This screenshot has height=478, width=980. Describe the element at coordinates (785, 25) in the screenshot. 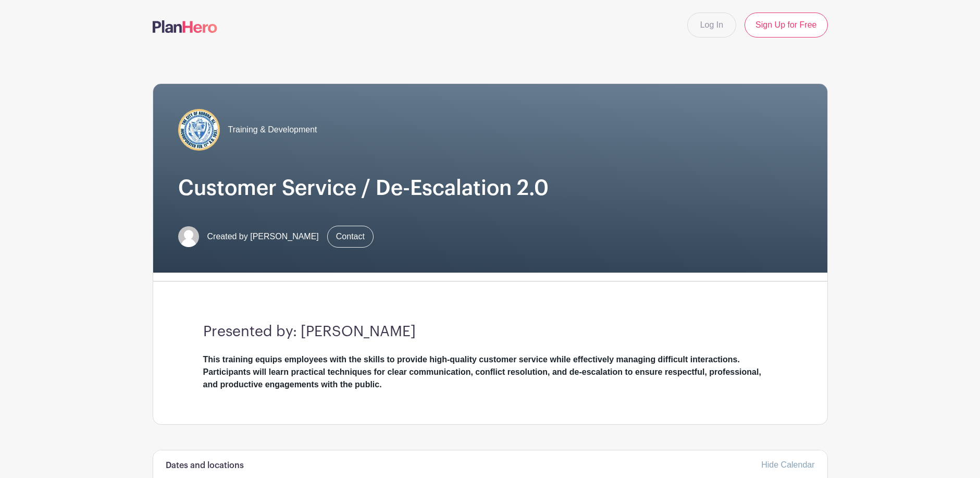

I see `a: Sign Up for Free` at that location.